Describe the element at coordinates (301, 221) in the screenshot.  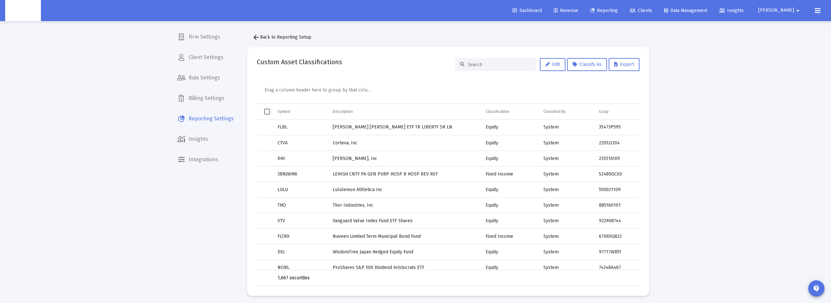
I see `td: VTV` at that location.